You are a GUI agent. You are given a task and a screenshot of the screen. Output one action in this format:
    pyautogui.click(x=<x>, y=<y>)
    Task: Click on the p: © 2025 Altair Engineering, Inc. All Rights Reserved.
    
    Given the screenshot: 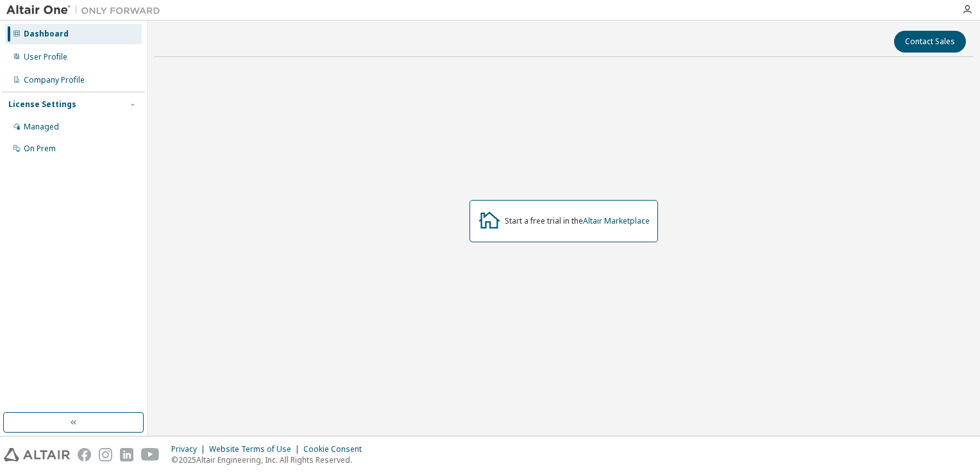 What is the action you would take?
    pyautogui.click(x=270, y=460)
    